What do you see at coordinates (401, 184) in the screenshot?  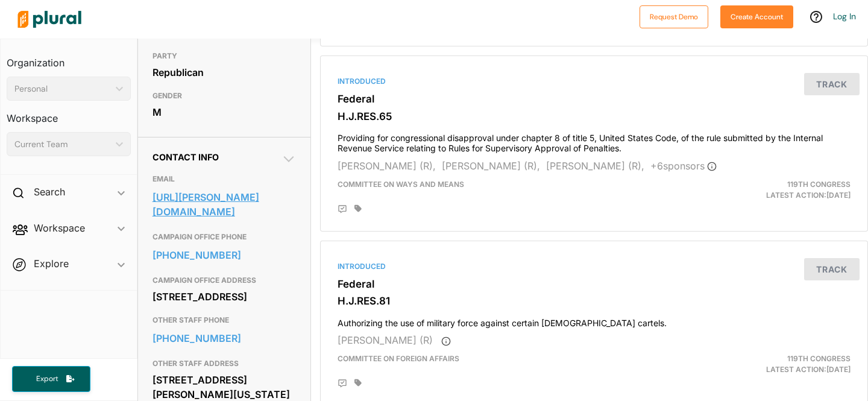 I see `span: Committee on Ways and Means` at bounding box center [401, 184].